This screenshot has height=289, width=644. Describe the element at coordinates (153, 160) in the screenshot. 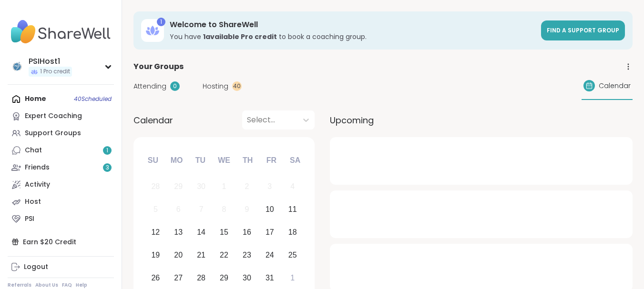

I see `div: Su` at that location.